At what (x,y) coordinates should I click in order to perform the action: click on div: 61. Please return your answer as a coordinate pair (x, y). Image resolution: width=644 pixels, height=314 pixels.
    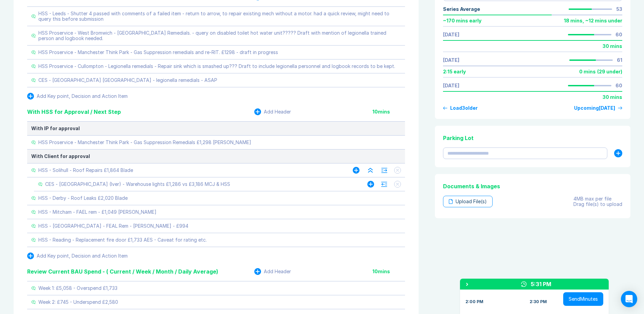
    Looking at the image, I should click on (619, 60).